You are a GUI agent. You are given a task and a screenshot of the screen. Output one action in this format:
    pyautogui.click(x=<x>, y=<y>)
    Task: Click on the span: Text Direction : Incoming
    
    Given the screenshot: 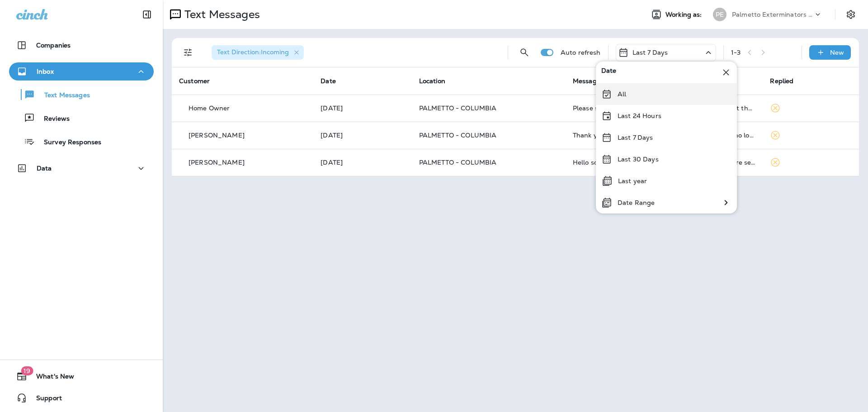 What is the action you would take?
    pyautogui.click(x=253, y=52)
    